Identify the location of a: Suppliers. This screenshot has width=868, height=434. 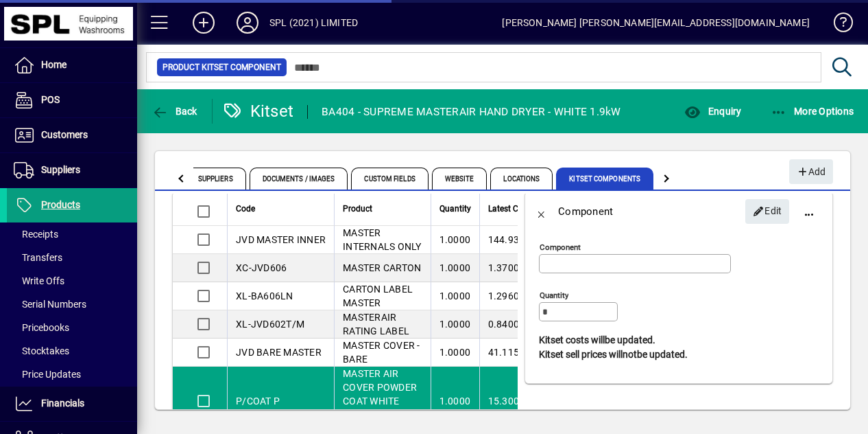
(72, 170).